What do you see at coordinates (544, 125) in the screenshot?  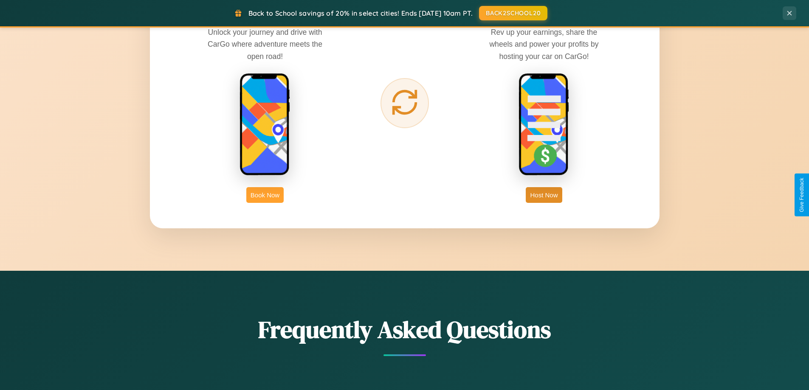 I see `img: host phone` at bounding box center [544, 125].